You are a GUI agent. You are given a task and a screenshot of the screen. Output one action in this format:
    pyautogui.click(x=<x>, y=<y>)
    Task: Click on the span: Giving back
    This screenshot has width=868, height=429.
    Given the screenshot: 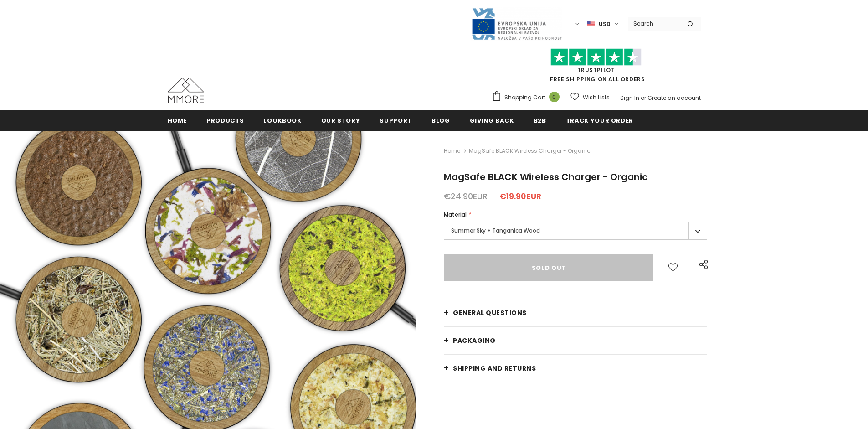 What is the action you would take?
    pyautogui.click(x=492, y=121)
    